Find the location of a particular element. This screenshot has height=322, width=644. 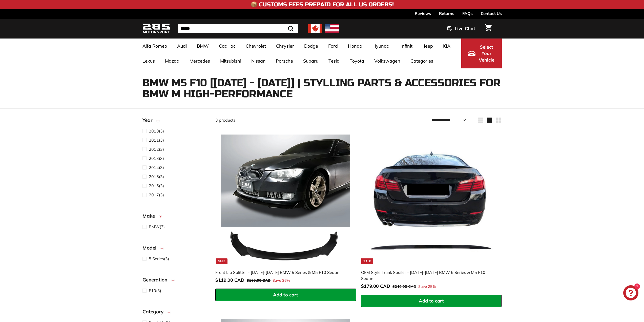

a: KIA is located at coordinates (447, 46).